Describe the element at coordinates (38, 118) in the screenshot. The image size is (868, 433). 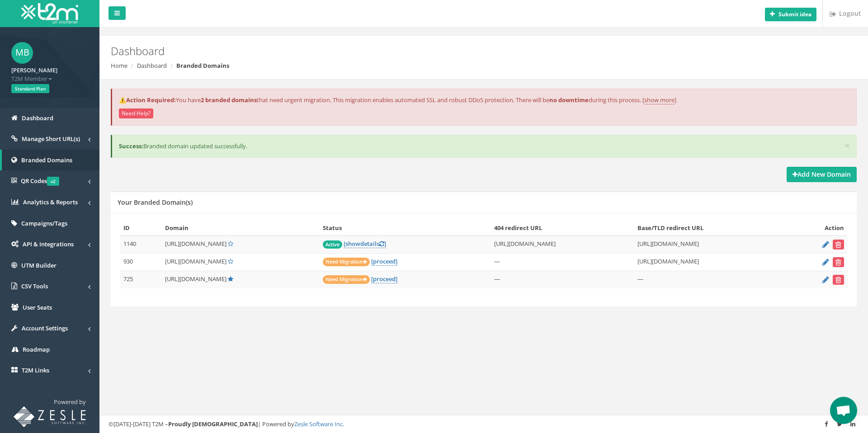
I see `span: Dashboard` at that location.